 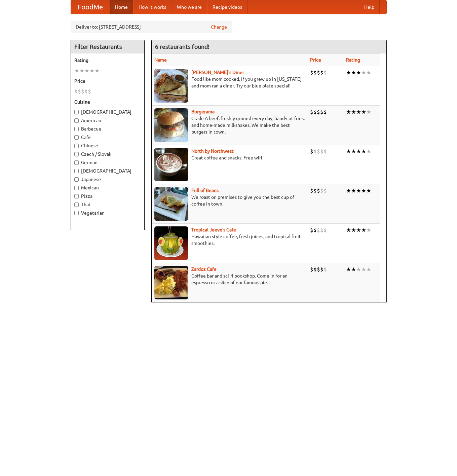 I want to click on a: Recipe videos, so click(x=227, y=7).